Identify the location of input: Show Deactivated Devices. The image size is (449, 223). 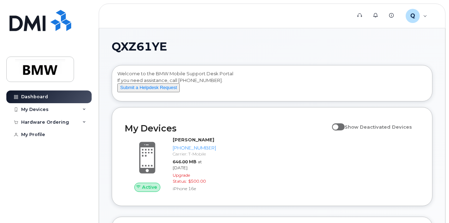
(335, 123).